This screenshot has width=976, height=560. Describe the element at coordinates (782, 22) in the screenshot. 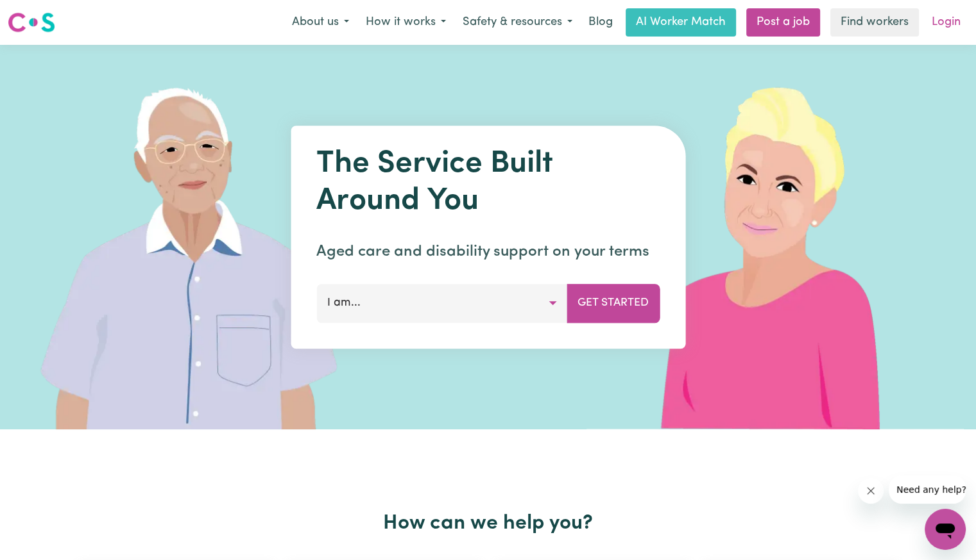

I see `a: Post a job` at that location.